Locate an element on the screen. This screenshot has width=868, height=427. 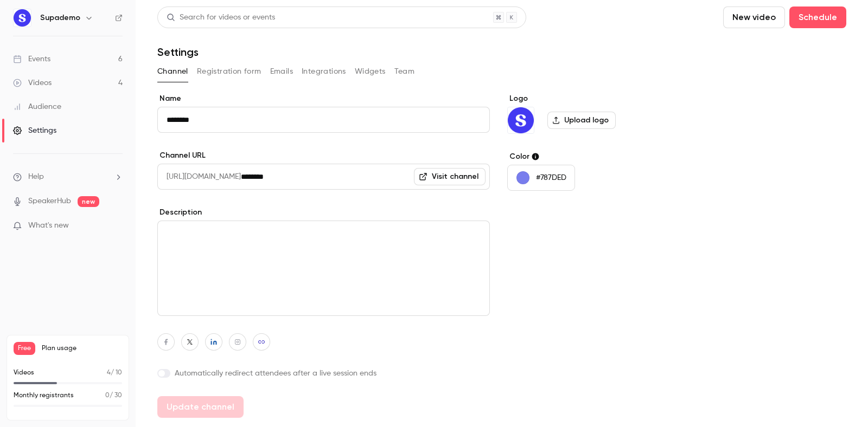
div: Videos is located at coordinates (32, 83).